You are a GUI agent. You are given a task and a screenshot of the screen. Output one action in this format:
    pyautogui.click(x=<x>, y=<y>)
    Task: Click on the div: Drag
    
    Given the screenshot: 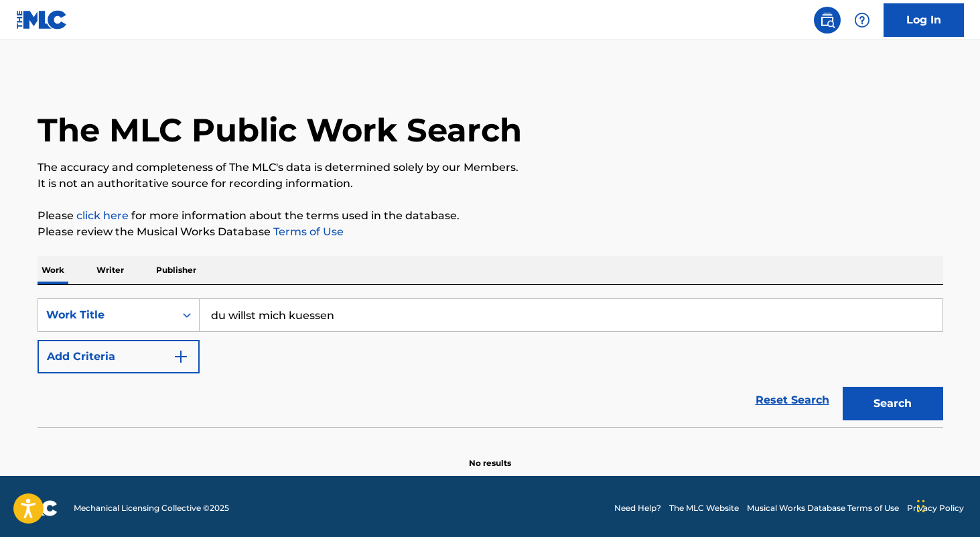 What is the action you would take?
    pyautogui.click(x=921, y=506)
    